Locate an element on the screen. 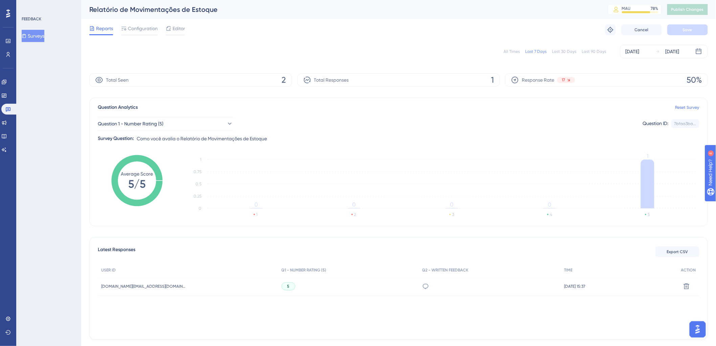 The height and width of the screenshot is (346, 716). span: 2 is located at coordinates (284, 80).